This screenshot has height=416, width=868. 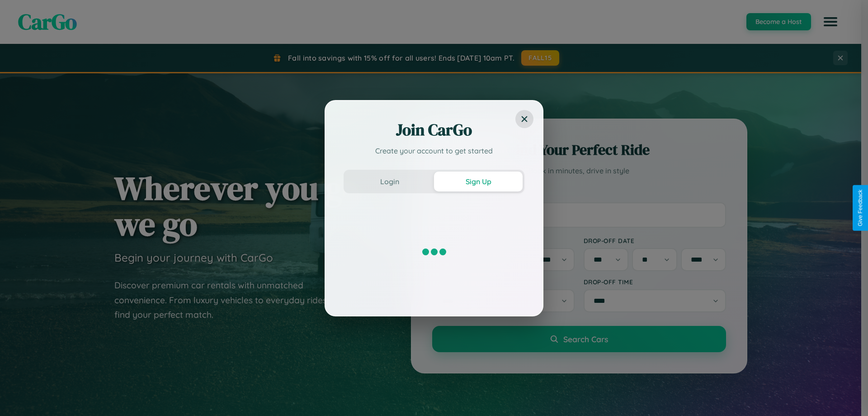 What do you see at coordinates (478, 182) in the screenshot?
I see `button: Sign Up` at bounding box center [478, 182].